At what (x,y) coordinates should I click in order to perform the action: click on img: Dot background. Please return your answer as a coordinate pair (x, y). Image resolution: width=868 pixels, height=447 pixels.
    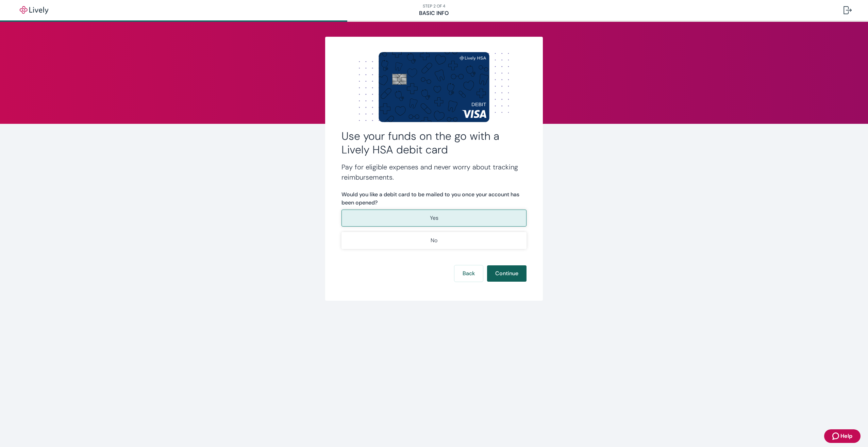
    Looking at the image, I should click on (434, 87).